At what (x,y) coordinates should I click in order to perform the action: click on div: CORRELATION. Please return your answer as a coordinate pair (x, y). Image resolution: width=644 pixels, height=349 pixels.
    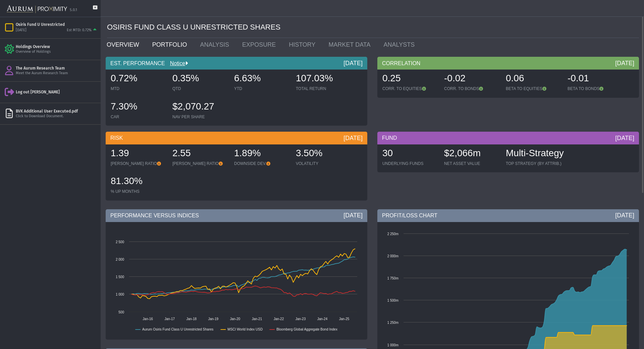
    Looking at the image, I should click on (509, 63).